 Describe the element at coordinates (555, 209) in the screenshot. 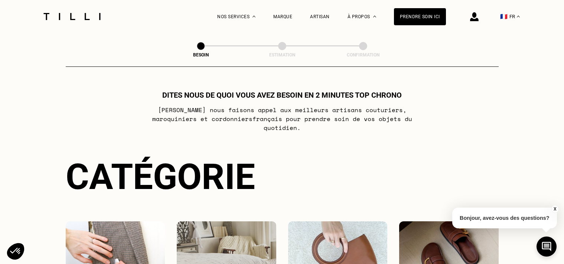

I see `button: X` at that location.